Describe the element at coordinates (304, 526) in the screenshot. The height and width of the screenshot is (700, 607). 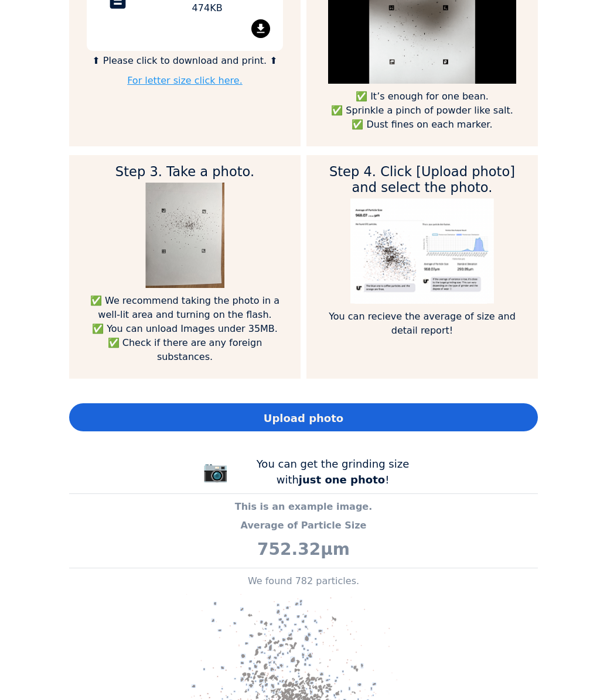
I see `p: Average of Particle Size` at that location.